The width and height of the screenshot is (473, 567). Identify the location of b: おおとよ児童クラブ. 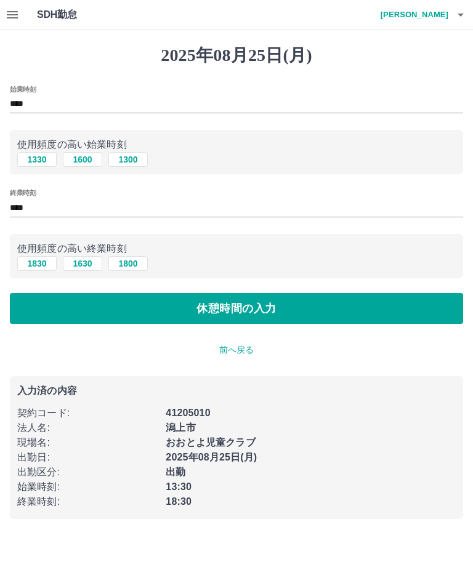
(210, 442).